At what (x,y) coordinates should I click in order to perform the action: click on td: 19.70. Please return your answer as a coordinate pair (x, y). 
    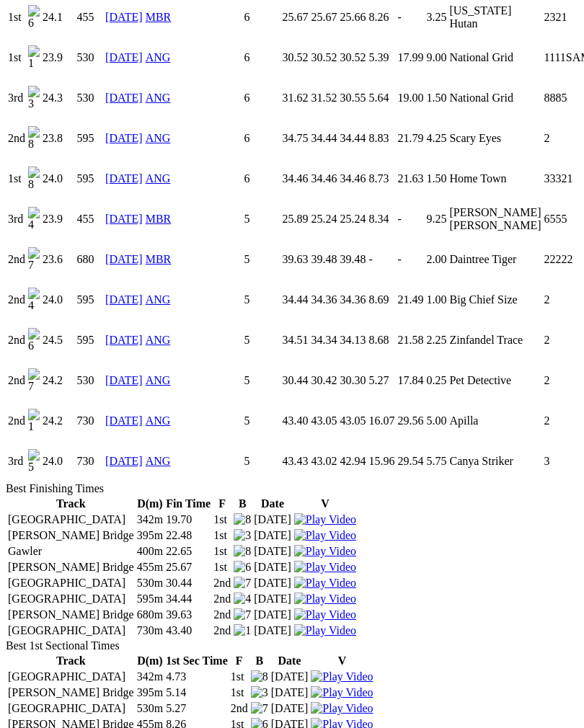
    Looking at the image, I should click on (188, 519).